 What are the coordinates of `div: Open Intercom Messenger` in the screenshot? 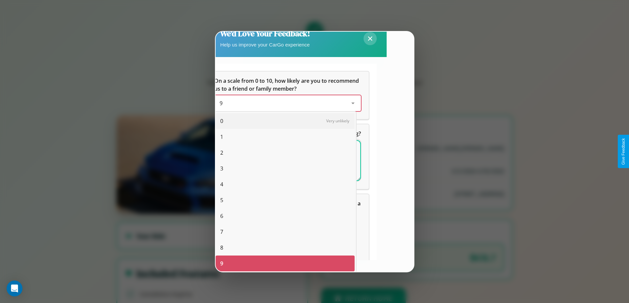 It's located at (15, 289).